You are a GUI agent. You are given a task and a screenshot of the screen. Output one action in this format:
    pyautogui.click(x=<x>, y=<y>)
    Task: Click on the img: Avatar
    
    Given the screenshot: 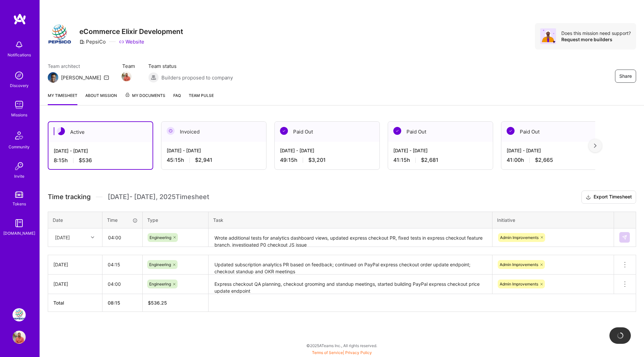 What is the action you would take?
    pyautogui.click(x=548, y=36)
    